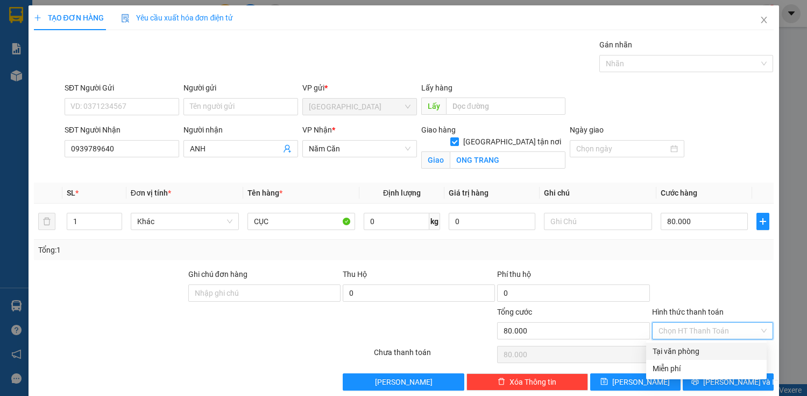 The width and height of the screenshot is (807, 396). I want to click on span: kg, so click(435, 221).